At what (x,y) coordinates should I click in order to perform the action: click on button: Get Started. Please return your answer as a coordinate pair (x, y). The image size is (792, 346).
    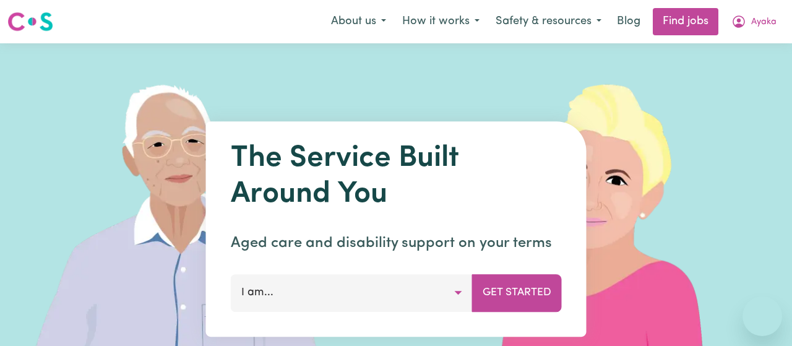
    Looking at the image, I should click on (517, 293).